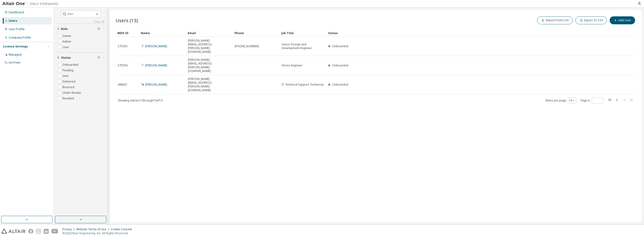  Describe the element at coordinates (99, 233) in the screenshot. I see `p: © 2025 Altair Engineering, Inc. All Rights Reserved.` at that location.